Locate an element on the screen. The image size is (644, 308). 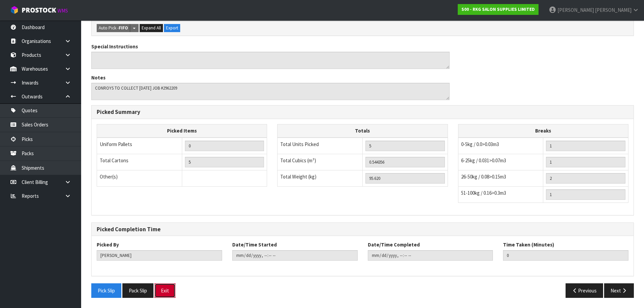
td: Total Weight (kg) is located at coordinates (320, 178).